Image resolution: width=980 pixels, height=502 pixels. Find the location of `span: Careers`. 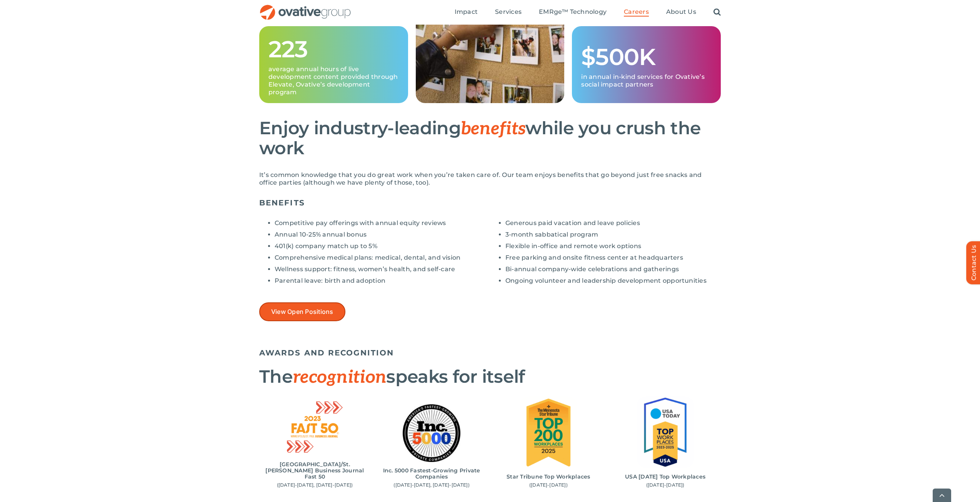

span: Careers is located at coordinates (636, 12).